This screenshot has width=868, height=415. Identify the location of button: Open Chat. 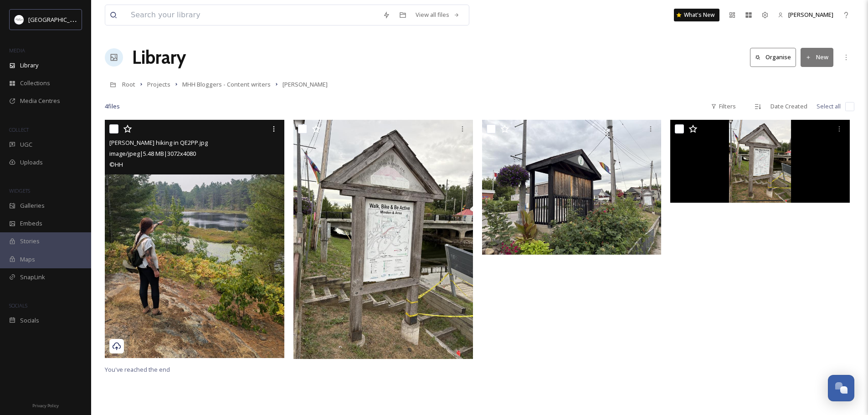
(841, 388).